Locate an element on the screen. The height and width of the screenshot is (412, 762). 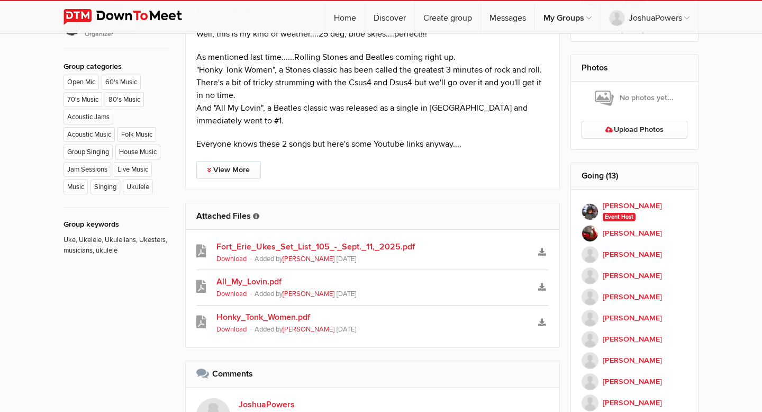
p: Uke, Ukelele, Ukulelians, Ukesters, musicians, ukulele is located at coordinates (116, 242).